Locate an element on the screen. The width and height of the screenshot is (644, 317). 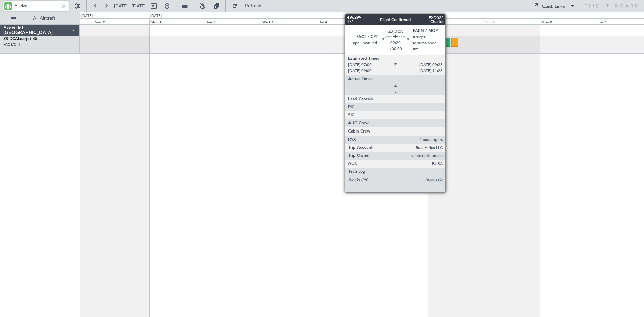
div: Sun 31 is located at coordinates (122, 21).